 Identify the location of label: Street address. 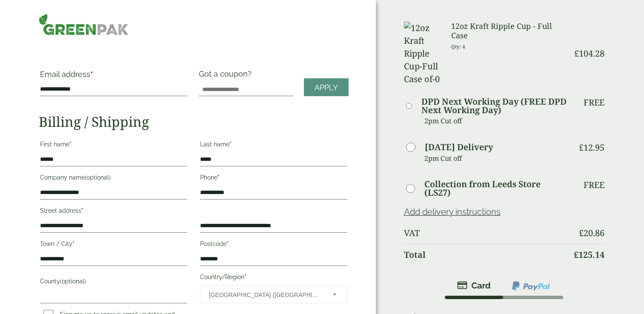
(113, 212).